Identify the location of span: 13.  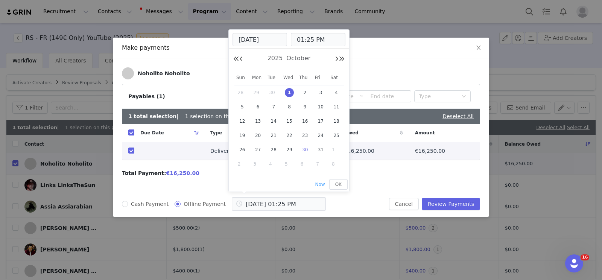
(258, 121).